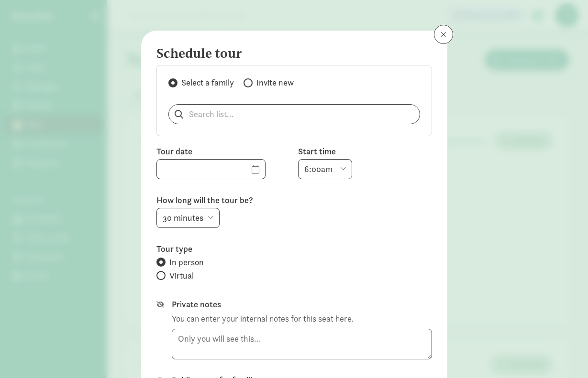  What do you see at coordinates (294, 201) in the screenshot?
I see `label: How long will the tour be?` at bounding box center [294, 201].